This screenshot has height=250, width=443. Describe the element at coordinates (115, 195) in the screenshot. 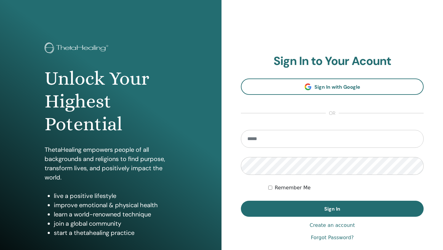

I see `li: live a positive lifestyle` at that location.